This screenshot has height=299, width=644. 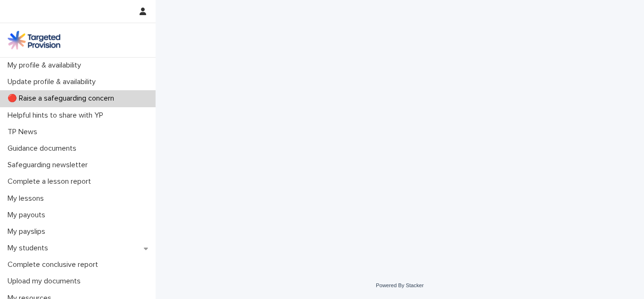 What do you see at coordinates (57, 115) in the screenshot?
I see `p: Helpful hints to share with YP` at bounding box center [57, 115].